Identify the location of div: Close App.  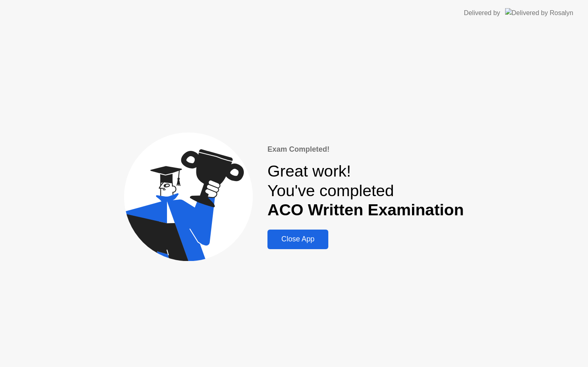
(297, 239).